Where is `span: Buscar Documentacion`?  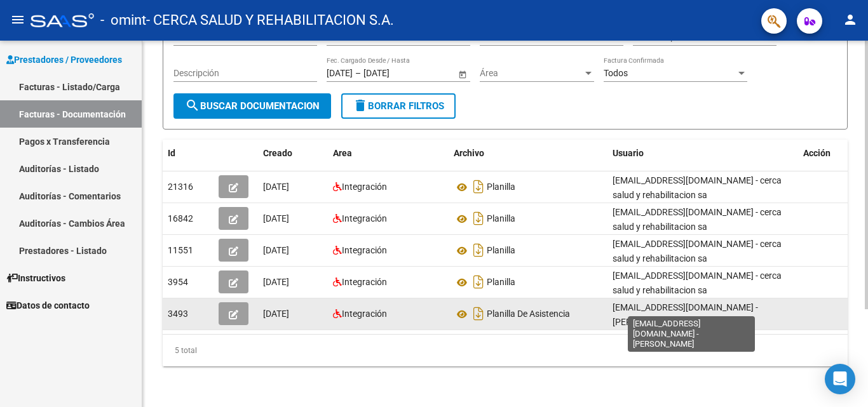 span: Buscar Documentacion is located at coordinates (252, 106).